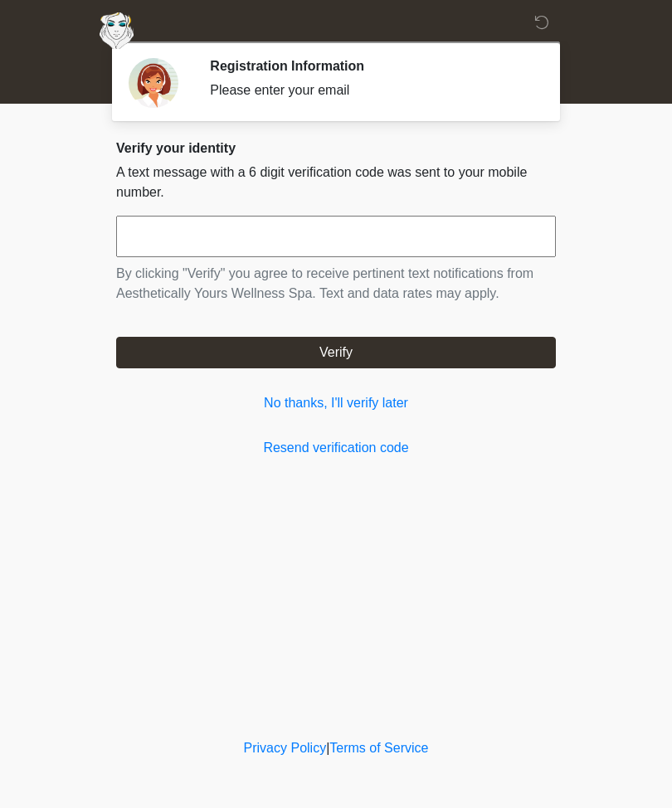 This screenshot has height=808, width=672. I want to click on img: Agent Avatar, so click(153, 83).